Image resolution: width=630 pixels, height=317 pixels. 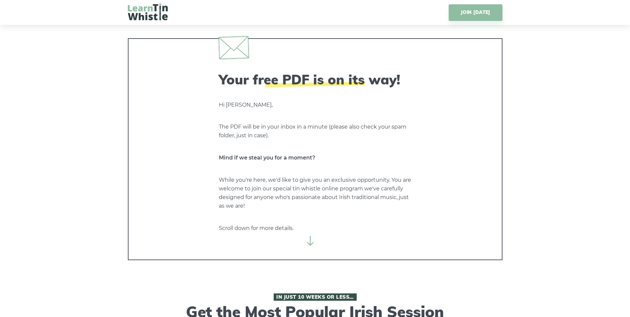 What do you see at coordinates (315, 228) in the screenshot?
I see `p: Scroll down for more details.` at bounding box center [315, 228].